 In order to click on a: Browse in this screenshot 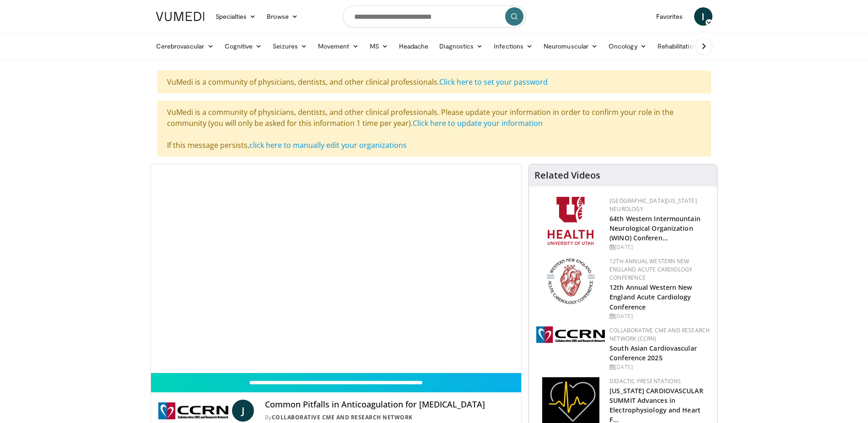, I will do `click(283, 16)`.